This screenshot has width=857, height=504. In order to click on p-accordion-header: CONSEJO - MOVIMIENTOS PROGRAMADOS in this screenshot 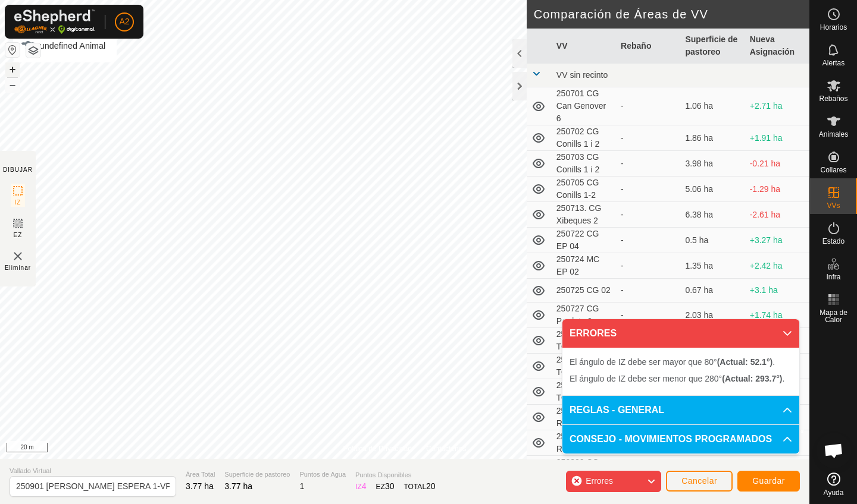, I will do `click(681, 439)`.